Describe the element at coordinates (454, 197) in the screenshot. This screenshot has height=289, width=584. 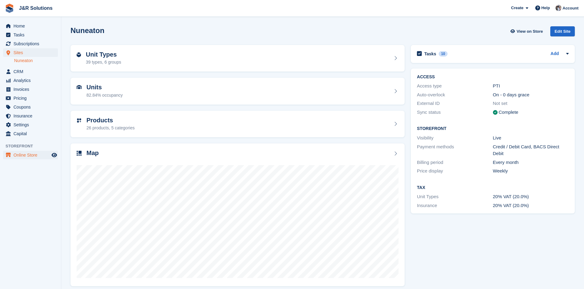
I see `div: Unit Types` at that location.